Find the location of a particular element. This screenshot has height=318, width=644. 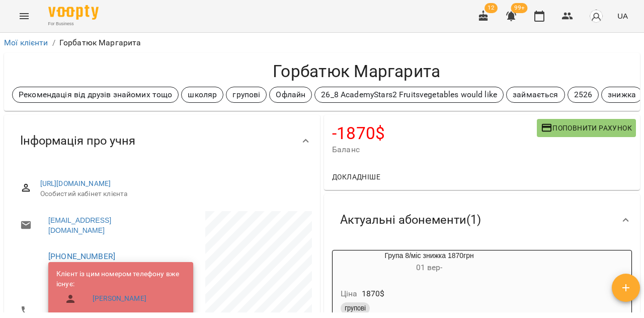

p: Офлайн is located at coordinates (291, 95).